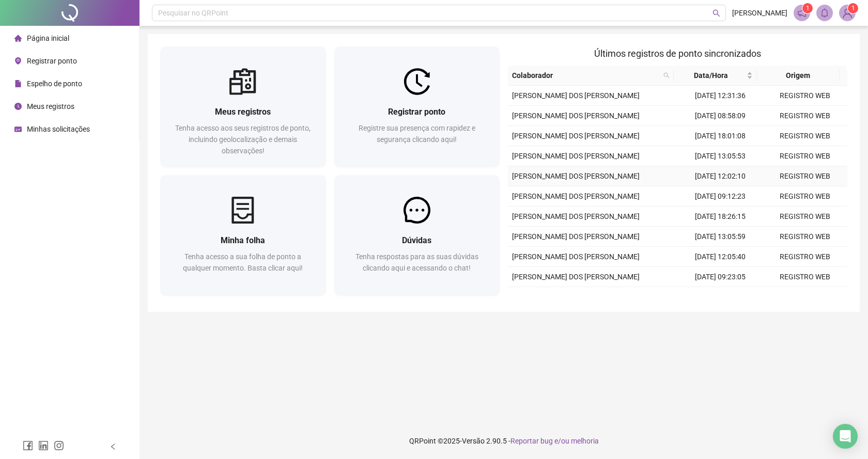 Image resolution: width=868 pixels, height=459 pixels. What do you see at coordinates (417, 262) in the screenshot?
I see `span: Tenha respostas para as suas dúvidas clicando aqui e acessando o chat!` at bounding box center [417, 262].